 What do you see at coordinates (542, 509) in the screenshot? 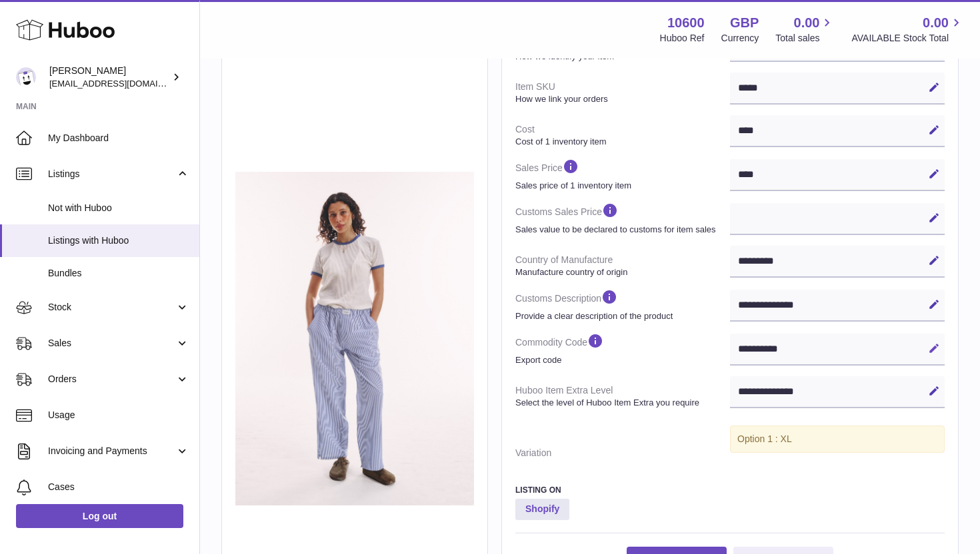
I see `strong: Shopify` at bounding box center [542, 509].